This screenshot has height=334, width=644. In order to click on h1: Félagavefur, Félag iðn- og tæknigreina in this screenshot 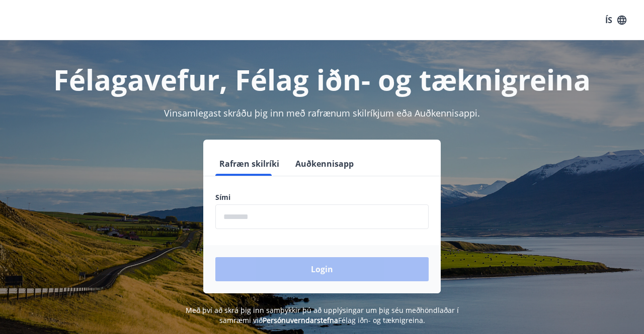, I will do `click(322, 79)`.